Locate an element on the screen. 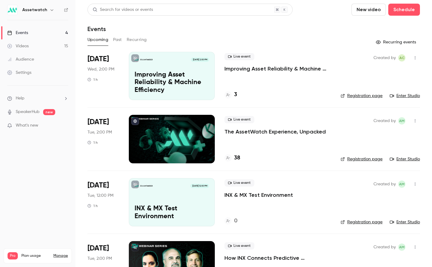  a: SpeakerHub is located at coordinates (27, 112).